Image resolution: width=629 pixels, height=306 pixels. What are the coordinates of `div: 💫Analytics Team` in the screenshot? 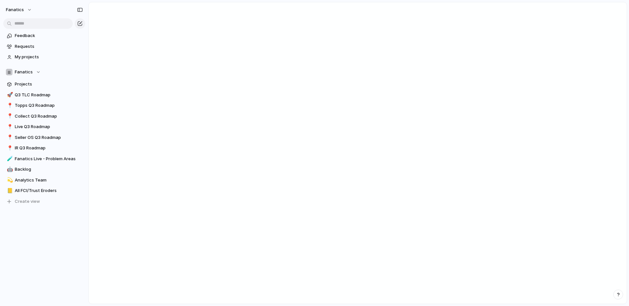 It's located at (44, 180).